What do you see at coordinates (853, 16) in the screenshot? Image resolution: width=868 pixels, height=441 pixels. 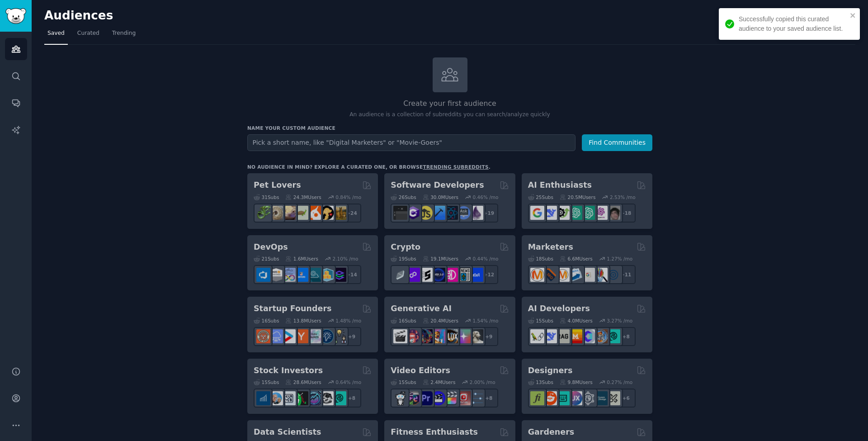 I see `button: close` at bounding box center [853, 16].